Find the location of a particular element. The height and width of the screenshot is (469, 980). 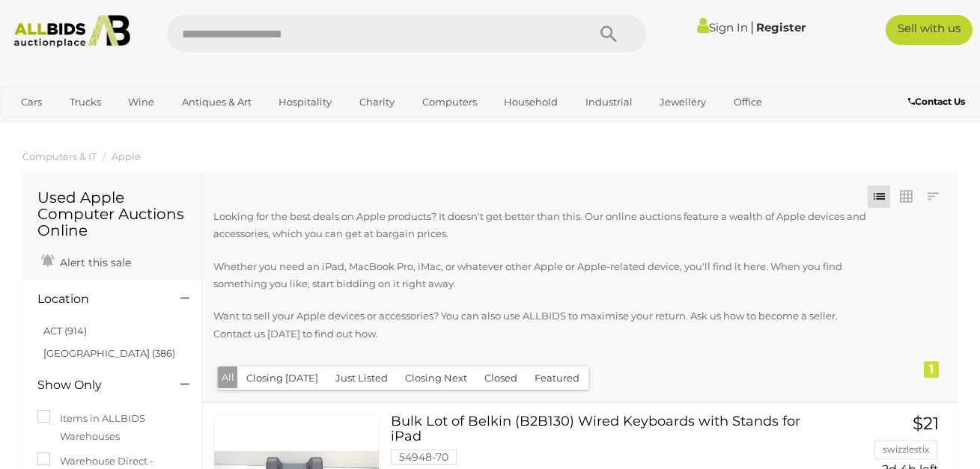

a: Register is located at coordinates (780, 27).